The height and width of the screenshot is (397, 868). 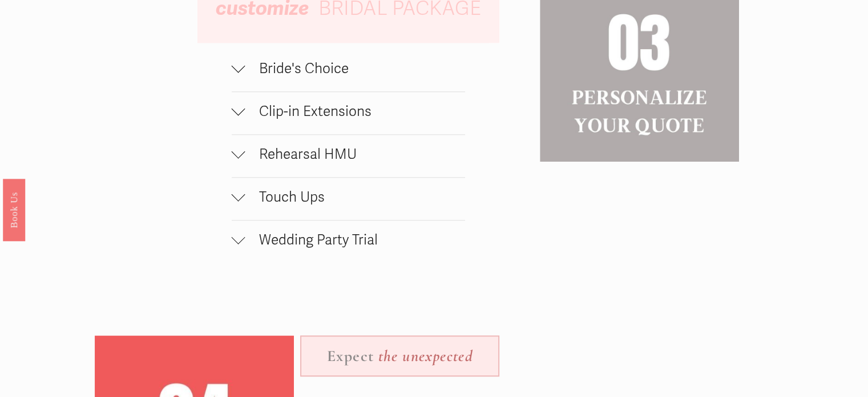 What do you see at coordinates (425, 356) in the screenshot?
I see `em: the unexpected` at bounding box center [425, 356].